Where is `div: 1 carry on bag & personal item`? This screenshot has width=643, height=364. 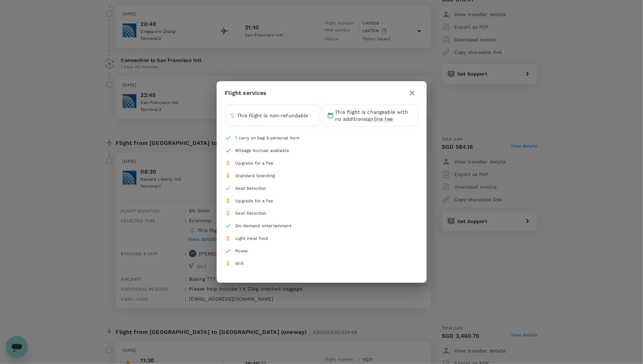 div: 1 carry on bag & personal item is located at coordinates (268, 138).